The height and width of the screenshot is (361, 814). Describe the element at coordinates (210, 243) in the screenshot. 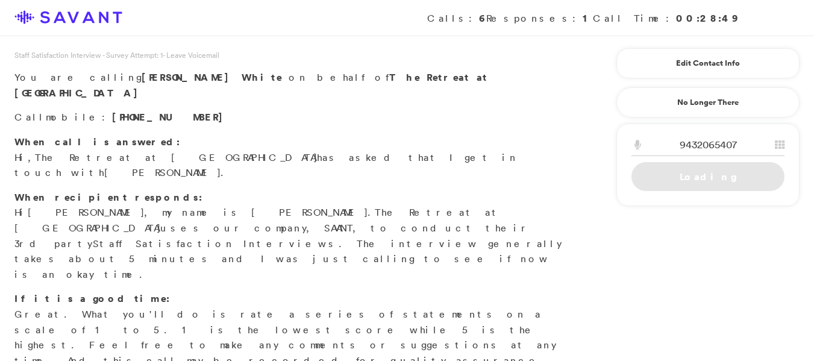

I see `span: Staff Satisfaction Interview` at that location.